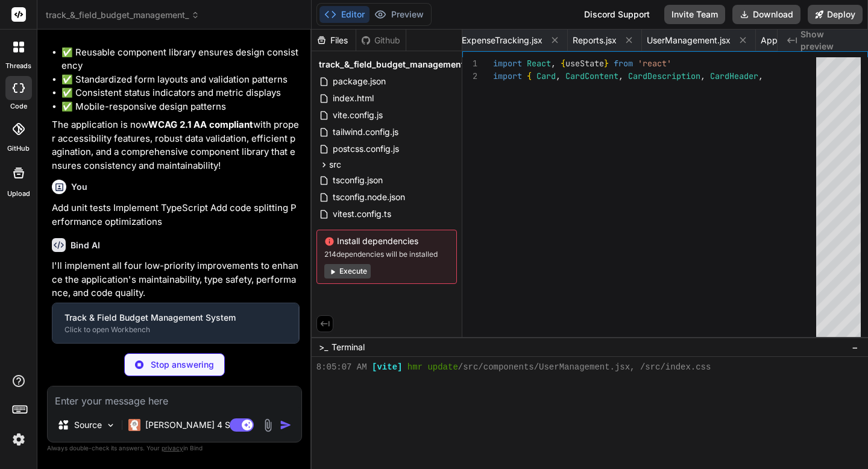 The image size is (868, 469). What do you see at coordinates (585, 367) in the screenshot?
I see `span: /src/components/UserManagement.jsx, /src/index.css` at bounding box center [585, 367].